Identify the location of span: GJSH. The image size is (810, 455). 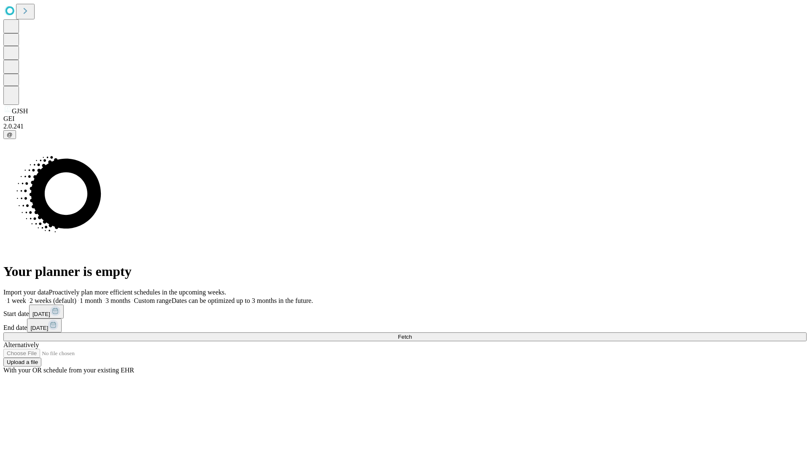
(20, 111).